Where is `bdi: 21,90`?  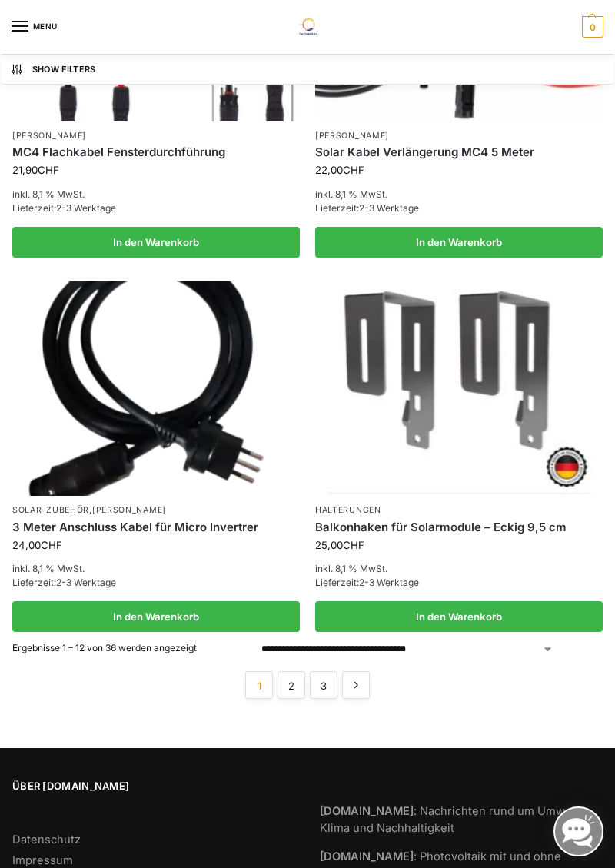
bdi: 21,90 is located at coordinates (35, 170).